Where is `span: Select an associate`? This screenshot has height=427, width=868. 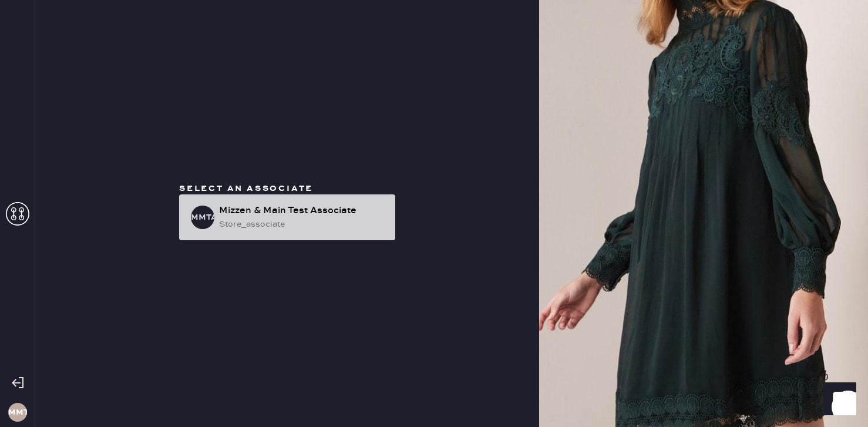
span: Select an associate is located at coordinates (246, 188).